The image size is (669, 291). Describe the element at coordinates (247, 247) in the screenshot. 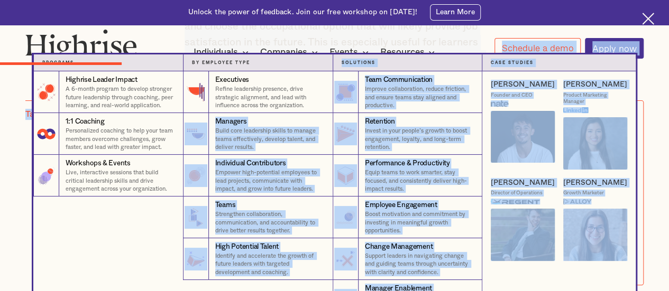

I see `div: High Potential Talent` at that location.